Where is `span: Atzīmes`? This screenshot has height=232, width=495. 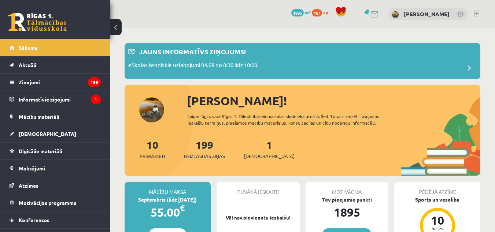
span: Atzīmes is located at coordinates (29, 185).